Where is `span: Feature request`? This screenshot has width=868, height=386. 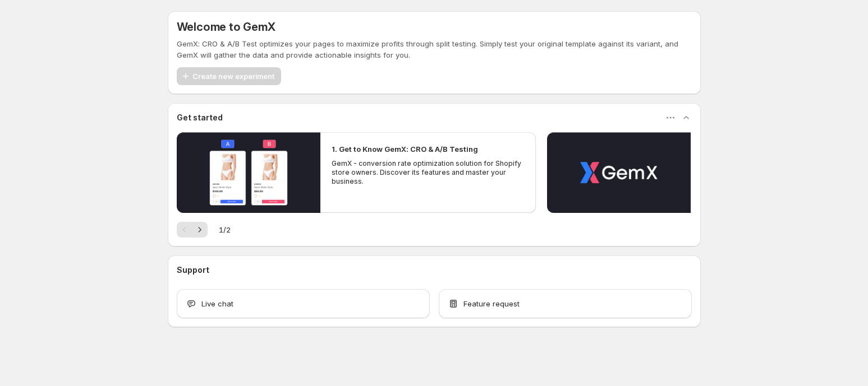 span: Feature request is located at coordinates (491, 304).